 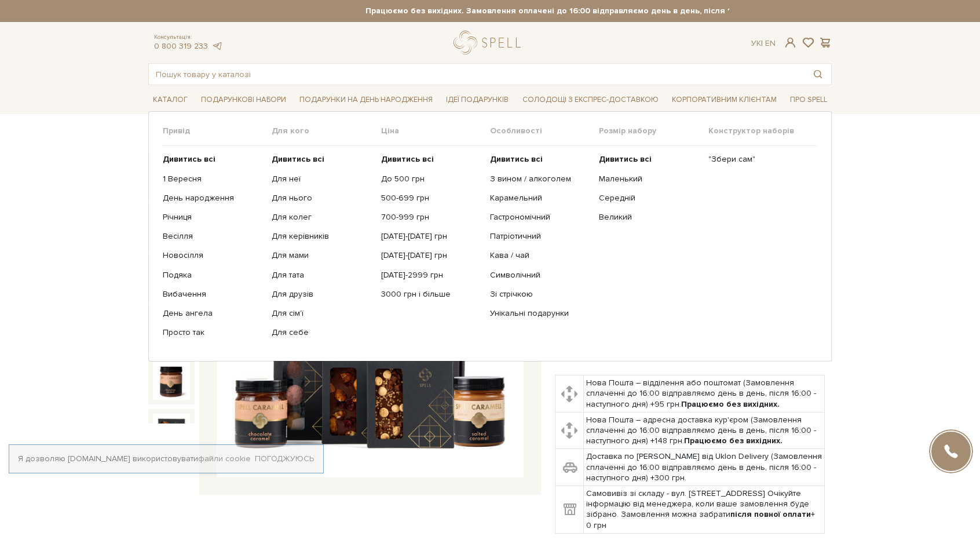 I want to click on a: Корпоративним клієнтам, so click(x=724, y=99).